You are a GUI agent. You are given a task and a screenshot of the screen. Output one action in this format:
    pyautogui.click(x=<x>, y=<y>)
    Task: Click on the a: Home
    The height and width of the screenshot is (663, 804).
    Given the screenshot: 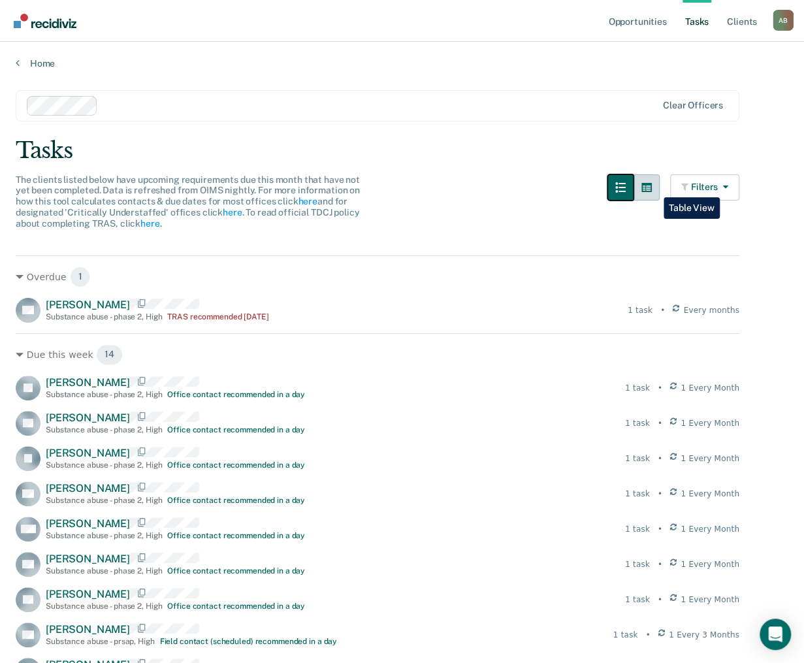 What is the action you would take?
    pyautogui.click(x=402, y=63)
    